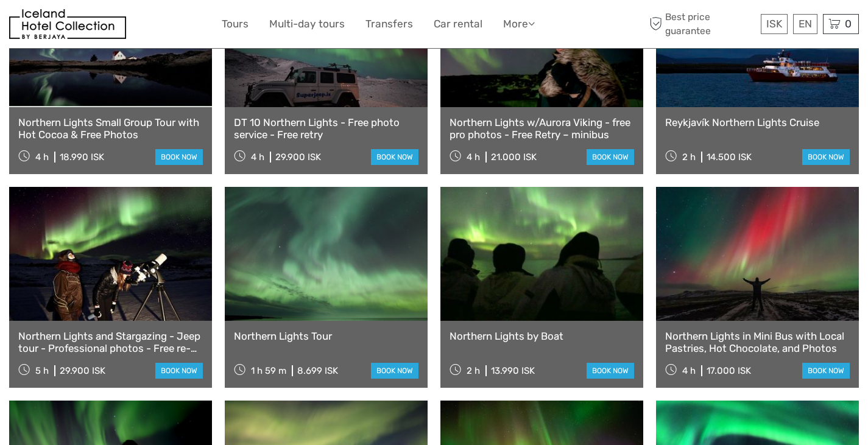  What do you see at coordinates (269, 371) in the screenshot?
I see `span: 1 h 59 m` at bounding box center [269, 371].